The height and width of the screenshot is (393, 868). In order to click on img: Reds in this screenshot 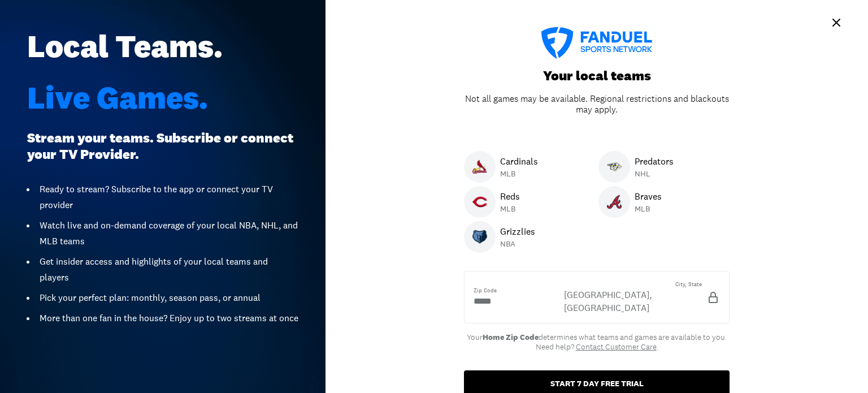, I will do `click(480, 202)`.